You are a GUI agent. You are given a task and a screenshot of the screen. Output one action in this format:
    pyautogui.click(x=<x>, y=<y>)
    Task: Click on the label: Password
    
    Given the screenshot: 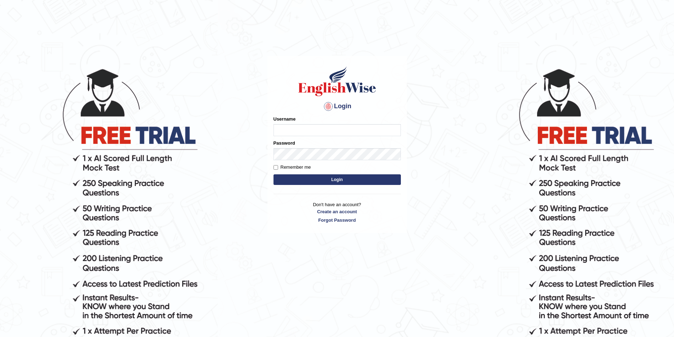 What is the action you would take?
    pyautogui.click(x=284, y=143)
    